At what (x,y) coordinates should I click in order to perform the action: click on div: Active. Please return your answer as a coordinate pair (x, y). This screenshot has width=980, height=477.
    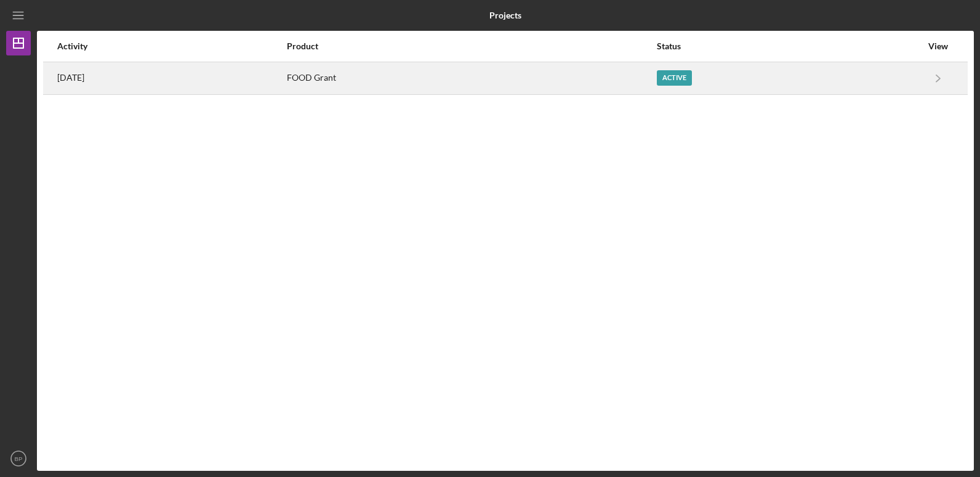
    Looking at the image, I should click on (674, 77).